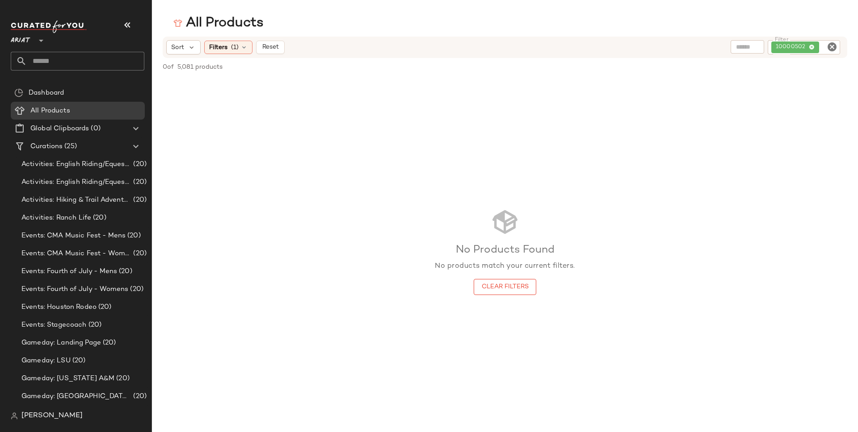  What do you see at coordinates (270, 47) in the screenshot?
I see `span: Reset` at bounding box center [270, 47].